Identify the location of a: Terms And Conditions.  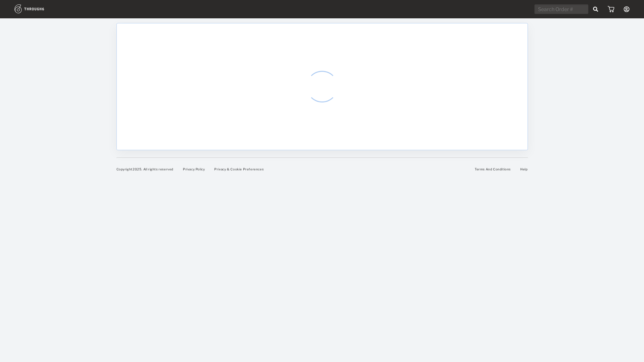
(493, 169).